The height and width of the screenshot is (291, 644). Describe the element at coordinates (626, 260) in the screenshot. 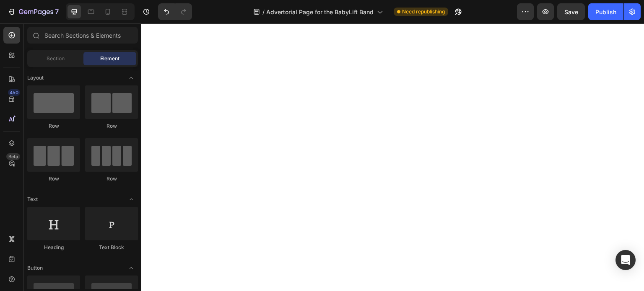

I see `div: Open Intercom Messenger` at that location.